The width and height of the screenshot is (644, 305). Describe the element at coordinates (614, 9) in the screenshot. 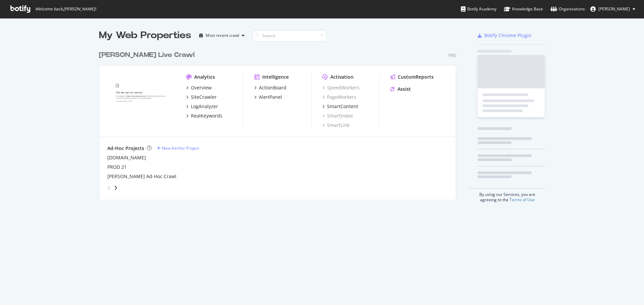

I see `span: Naomi Stark` at that location.